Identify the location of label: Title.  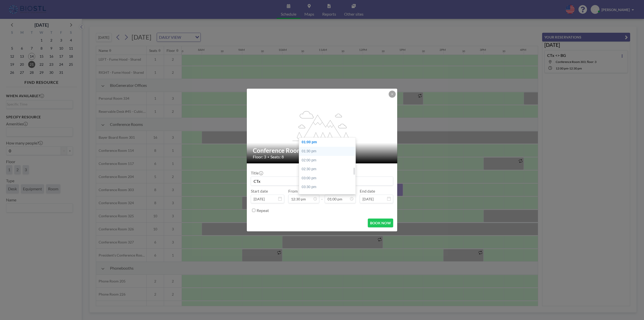
(257, 173).